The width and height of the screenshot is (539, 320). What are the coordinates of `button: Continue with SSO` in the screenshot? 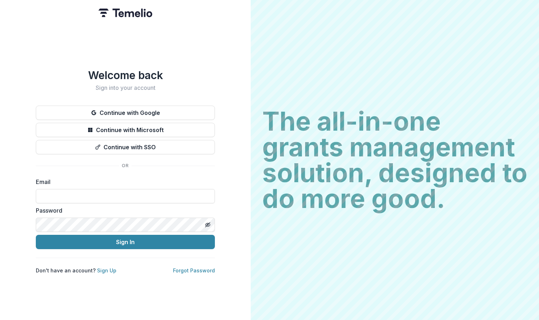 It's located at (125, 147).